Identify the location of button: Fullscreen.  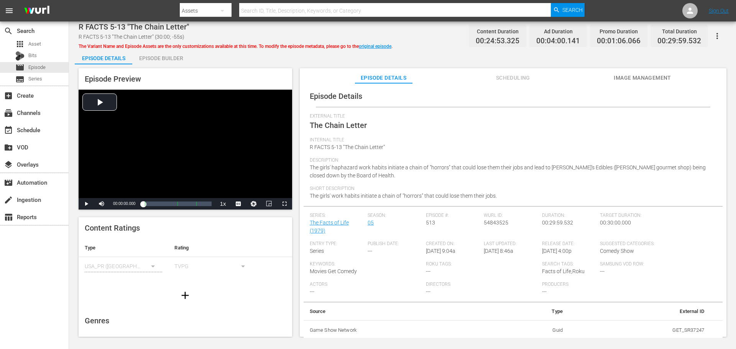
(284, 204).